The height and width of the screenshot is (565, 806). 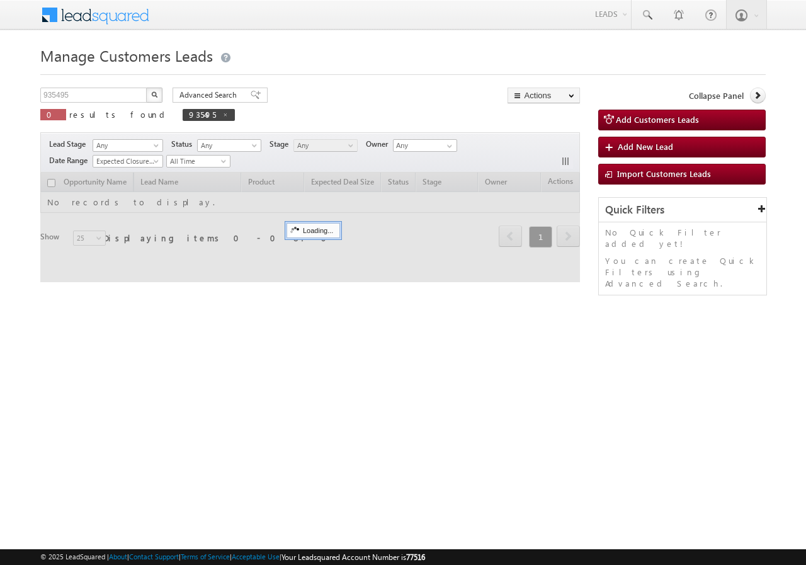 What do you see at coordinates (154, 556) in the screenshot?
I see `a: Contact Support` at bounding box center [154, 556].